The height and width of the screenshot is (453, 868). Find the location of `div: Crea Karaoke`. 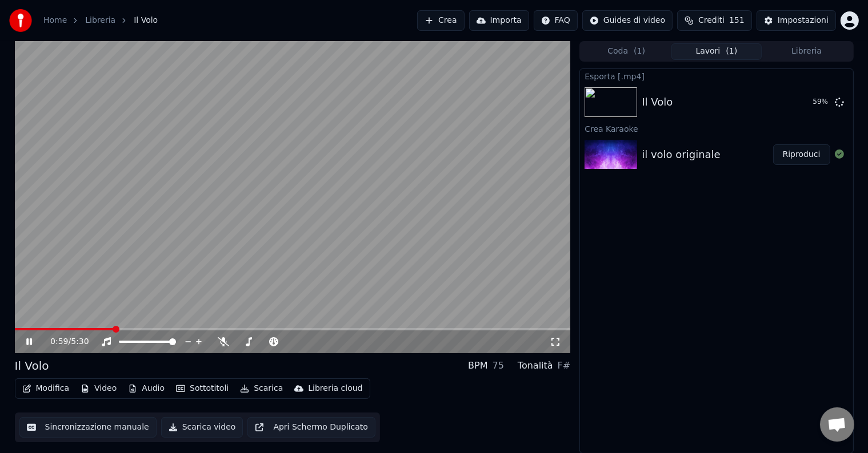

div: Crea Karaoke is located at coordinates (716, 129).